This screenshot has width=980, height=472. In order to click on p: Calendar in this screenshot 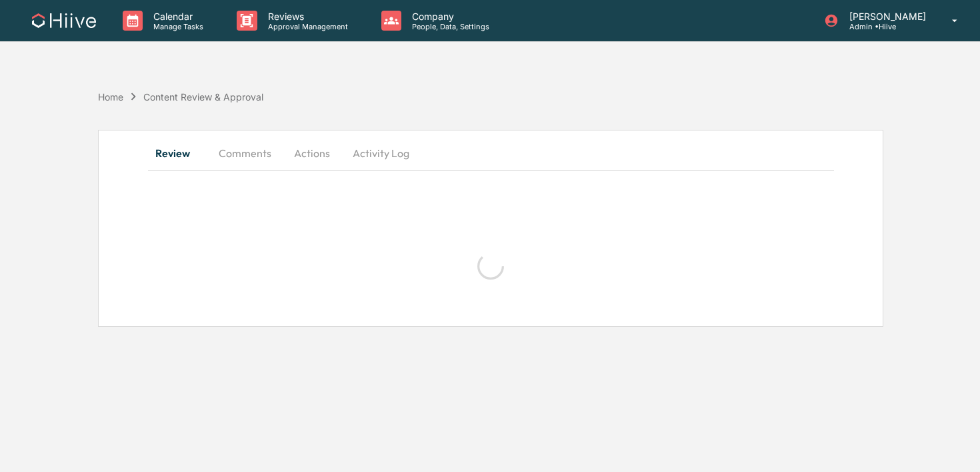, I will do `click(176, 16)`.